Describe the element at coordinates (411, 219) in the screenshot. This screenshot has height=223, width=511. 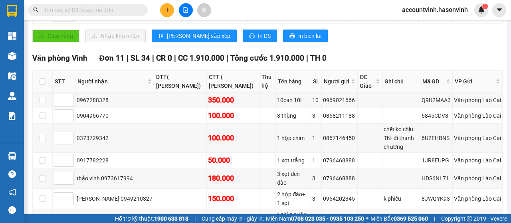
I see `strong: 0369 525 060` at that location.